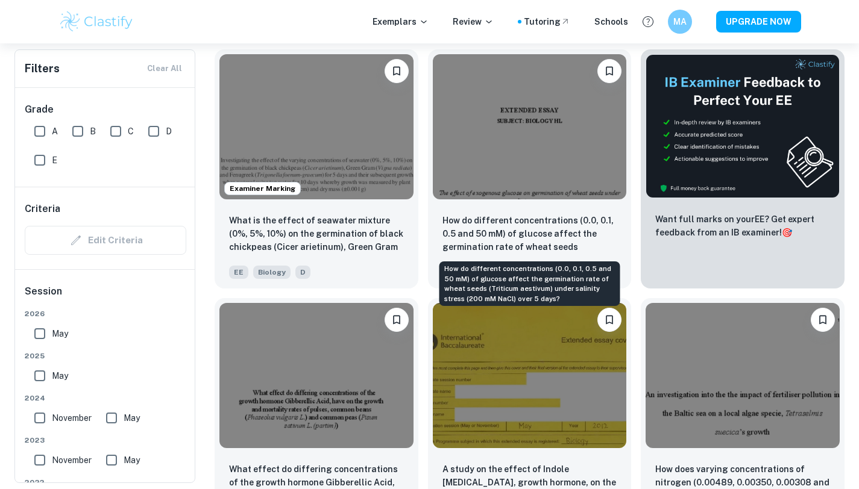  What do you see at coordinates (105, 314) in the screenshot?
I see `span: 2026` at bounding box center [105, 314].